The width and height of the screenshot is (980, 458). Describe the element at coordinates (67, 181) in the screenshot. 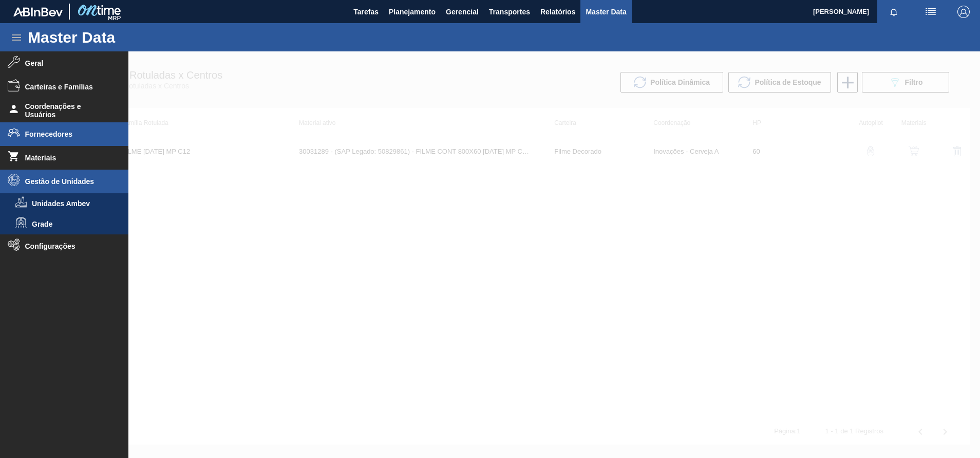

I see `span: Gestão de Unidades` at that location.